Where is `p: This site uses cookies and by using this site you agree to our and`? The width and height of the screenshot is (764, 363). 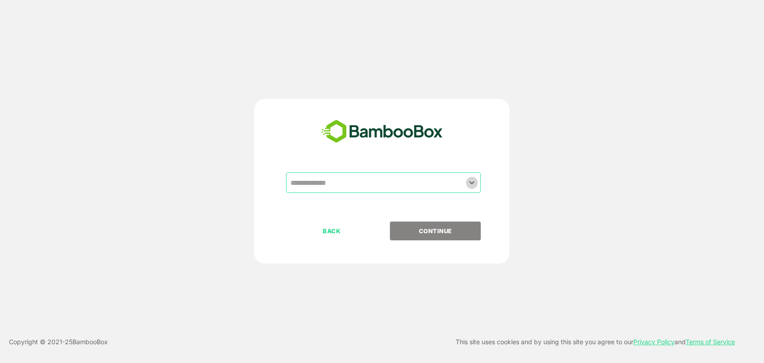
p: This site uses cookies and by using this site you agree to our and is located at coordinates (595, 342).